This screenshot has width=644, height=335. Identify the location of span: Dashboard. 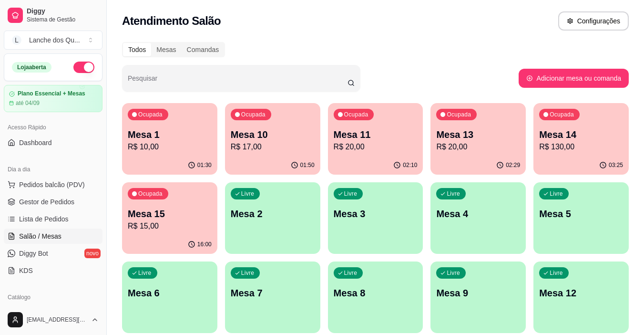
(35, 143).